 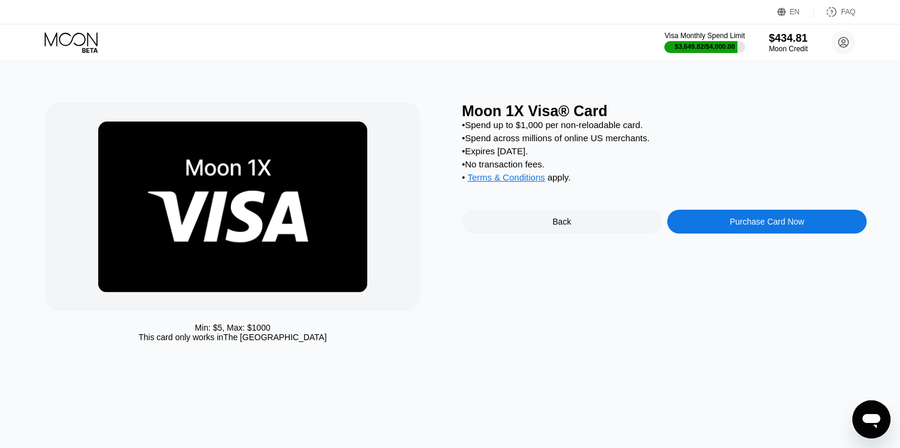 I want to click on div: Terms & Conditions, so click(x=506, y=179).